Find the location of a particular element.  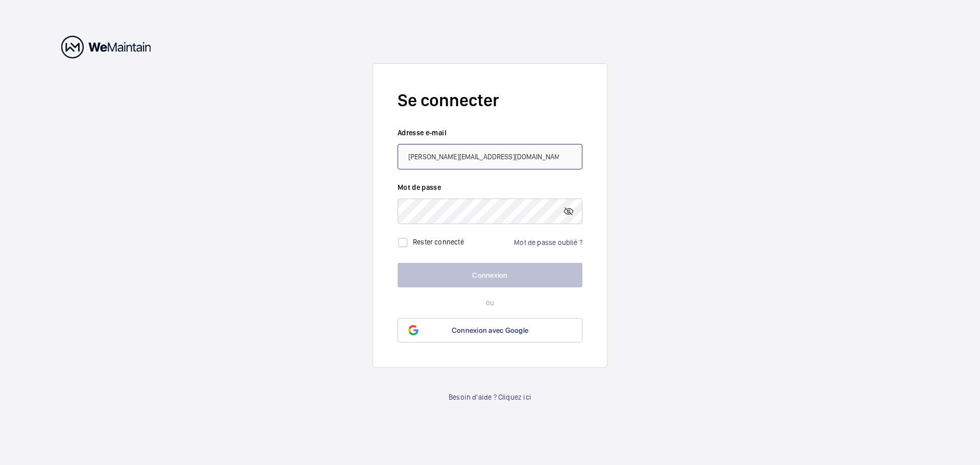

input: Votre adresse e-mail is located at coordinates (490, 157).